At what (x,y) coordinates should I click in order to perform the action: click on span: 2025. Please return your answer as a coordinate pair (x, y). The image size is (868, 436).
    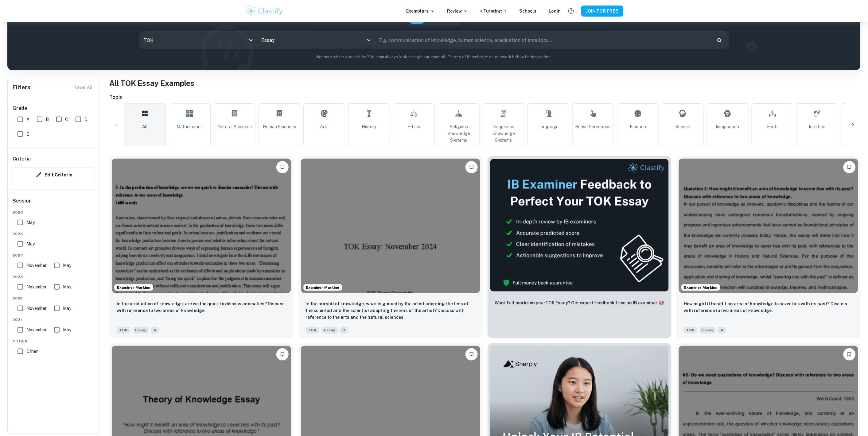
    Looking at the image, I should click on (53, 234).